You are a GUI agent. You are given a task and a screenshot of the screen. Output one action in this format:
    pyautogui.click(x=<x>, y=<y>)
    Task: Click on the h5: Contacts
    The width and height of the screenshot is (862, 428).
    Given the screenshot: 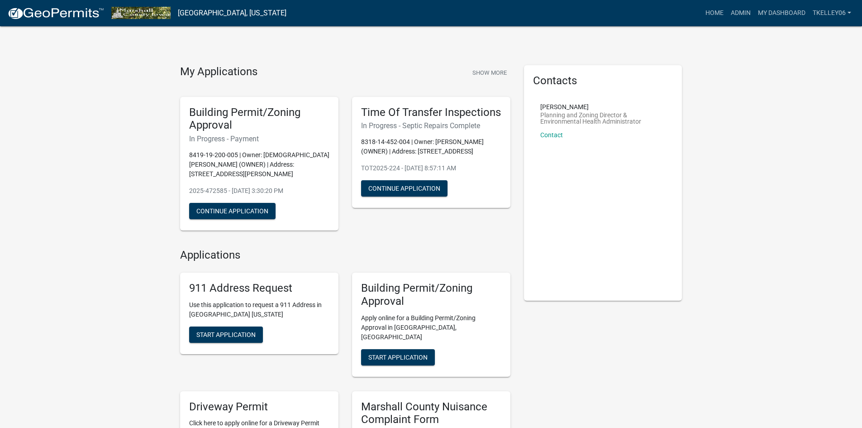 What is the action you would take?
    pyautogui.click(x=603, y=81)
    